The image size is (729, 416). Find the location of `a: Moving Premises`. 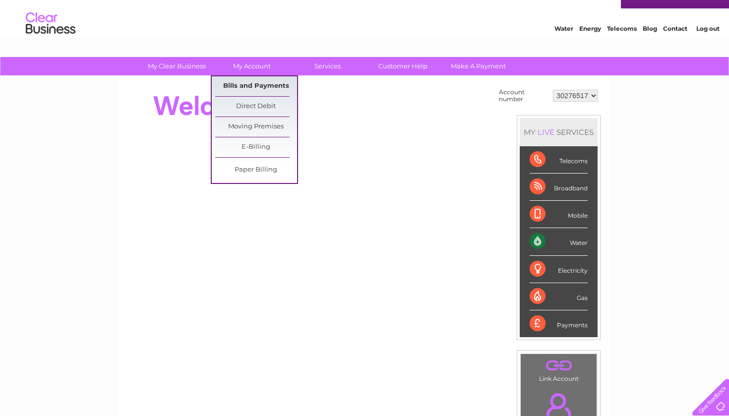

a: Moving Premises is located at coordinates (256, 127).